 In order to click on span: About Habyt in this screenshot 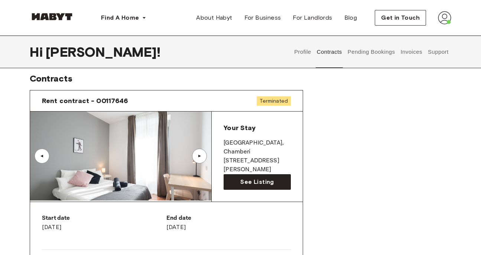, I will do `click(214, 18)`.